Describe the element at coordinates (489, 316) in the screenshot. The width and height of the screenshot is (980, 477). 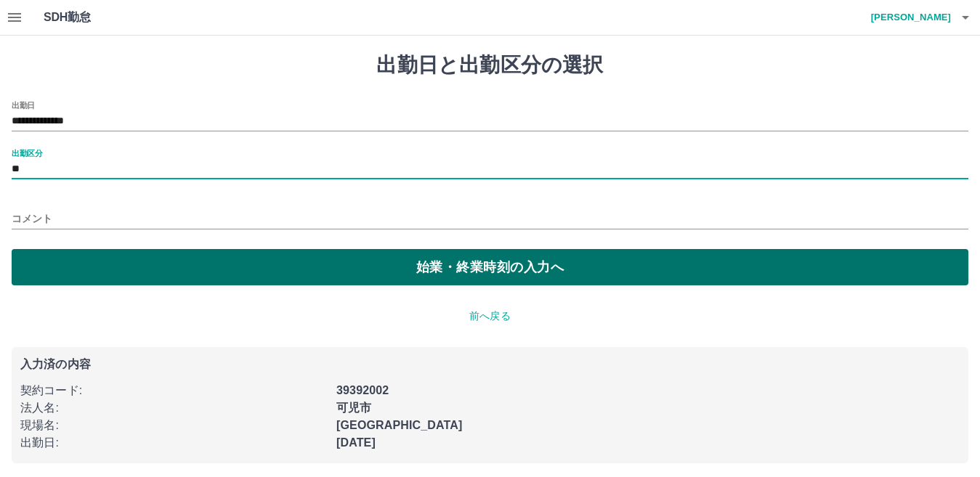
I see `p: 前へ戻る` at that location.